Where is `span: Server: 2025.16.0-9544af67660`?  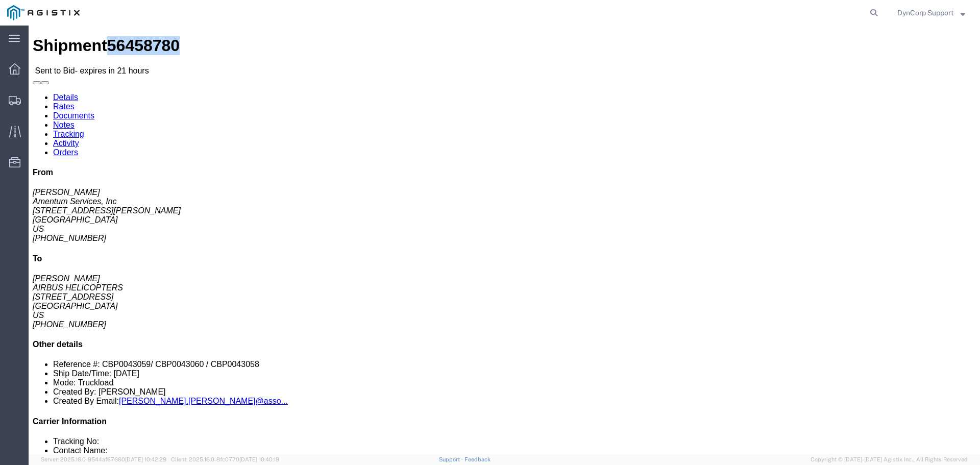 span: Server: 2025.16.0-9544af67660 is located at coordinates (103, 459).